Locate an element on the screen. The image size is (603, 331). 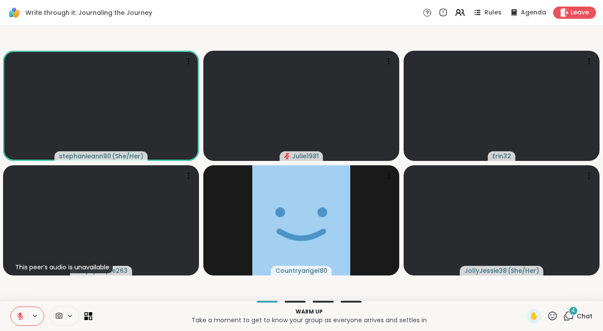
span: Agenda is located at coordinates (533, 13).